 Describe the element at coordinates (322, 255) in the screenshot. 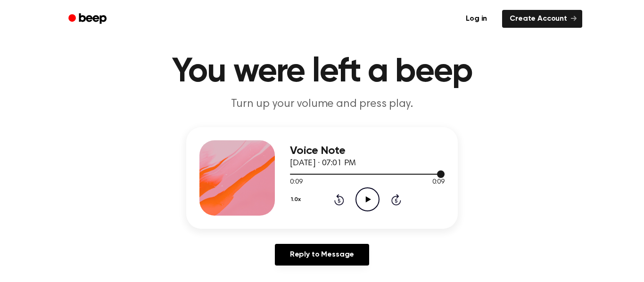

I see `a: Reply to Message` at that location.